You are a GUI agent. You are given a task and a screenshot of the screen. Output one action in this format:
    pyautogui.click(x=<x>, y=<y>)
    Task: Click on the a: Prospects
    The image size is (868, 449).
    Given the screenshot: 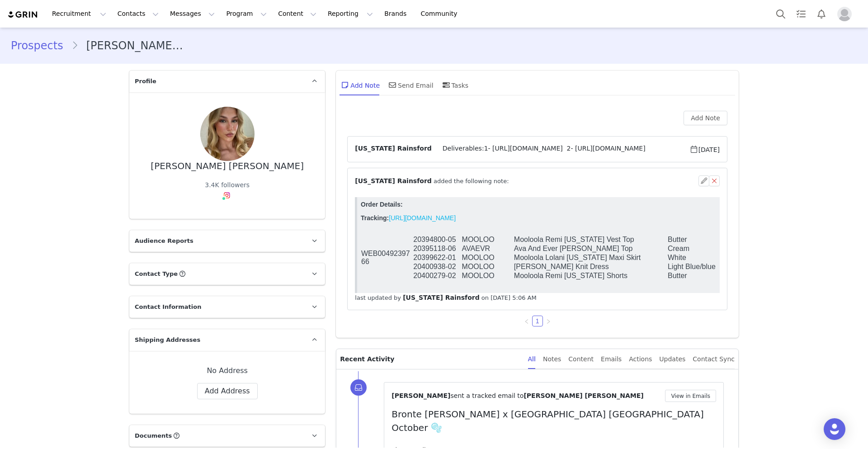 What is the action you would take?
    pyautogui.click(x=41, y=46)
    